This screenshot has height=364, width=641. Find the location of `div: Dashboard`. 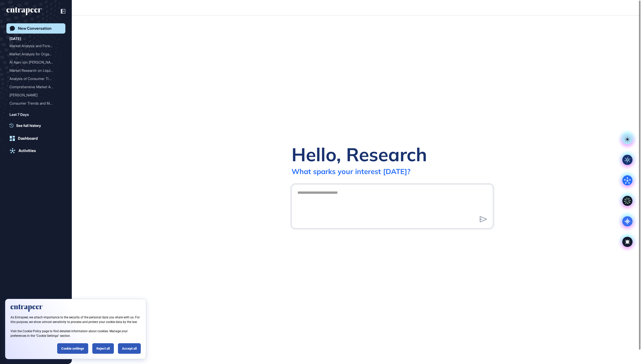

div: Dashboard is located at coordinates (28, 138).